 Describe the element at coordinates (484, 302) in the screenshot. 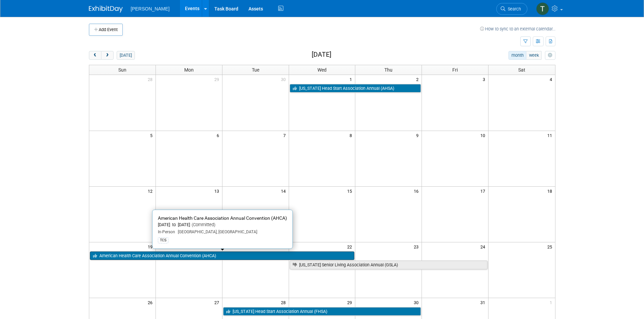

I see `span: 31` at that location.